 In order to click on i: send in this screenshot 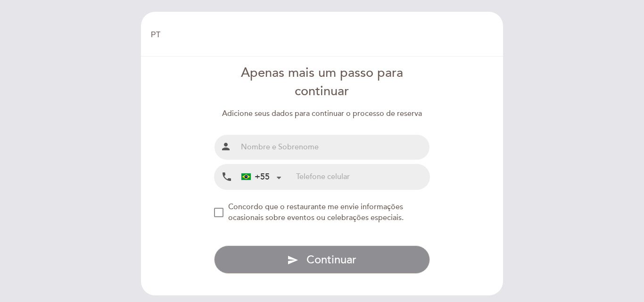, I will do `click(293, 260)`.